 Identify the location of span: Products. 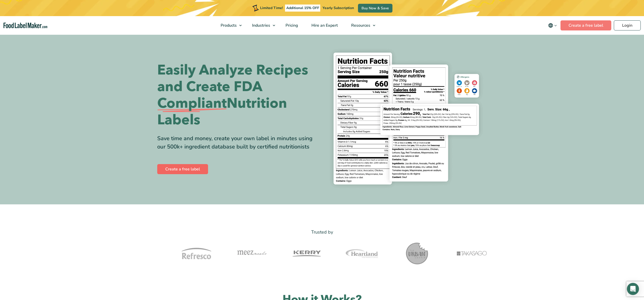
(228, 25).